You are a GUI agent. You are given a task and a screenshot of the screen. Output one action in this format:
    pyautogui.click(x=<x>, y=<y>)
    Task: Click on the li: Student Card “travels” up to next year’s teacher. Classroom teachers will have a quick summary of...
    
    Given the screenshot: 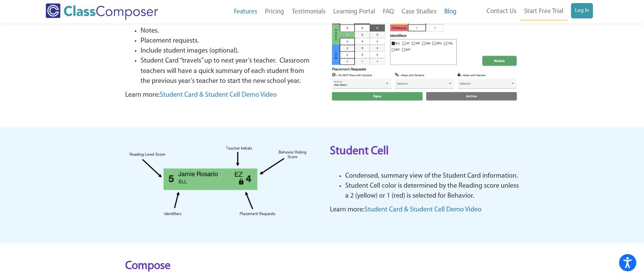 What is the action you would take?
    pyautogui.click(x=227, y=71)
    